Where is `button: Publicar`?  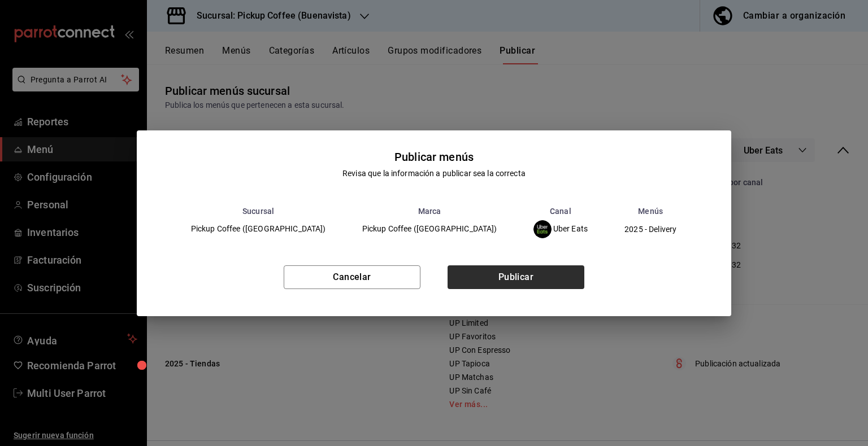 button: Publicar is located at coordinates (516, 277).